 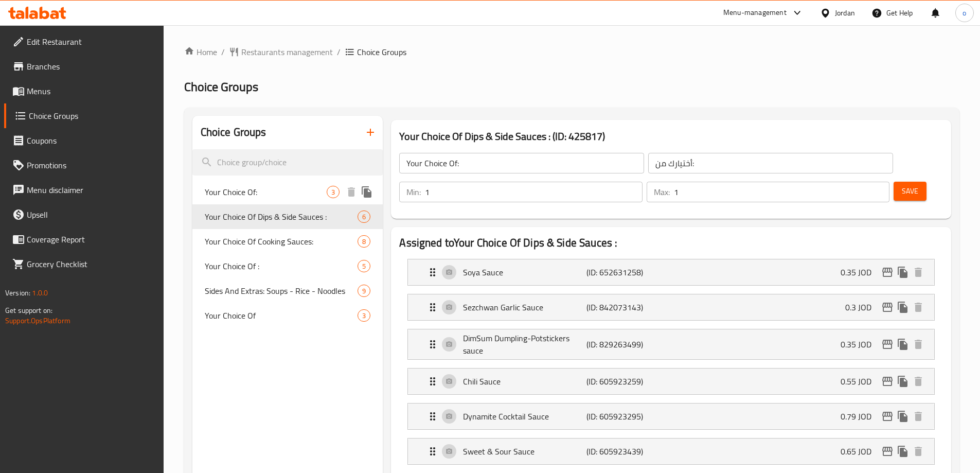 What do you see at coordinates (628, 307) in the screenshot?
I see `p: (ID: 842073143)` at bounding box center [628, 307].